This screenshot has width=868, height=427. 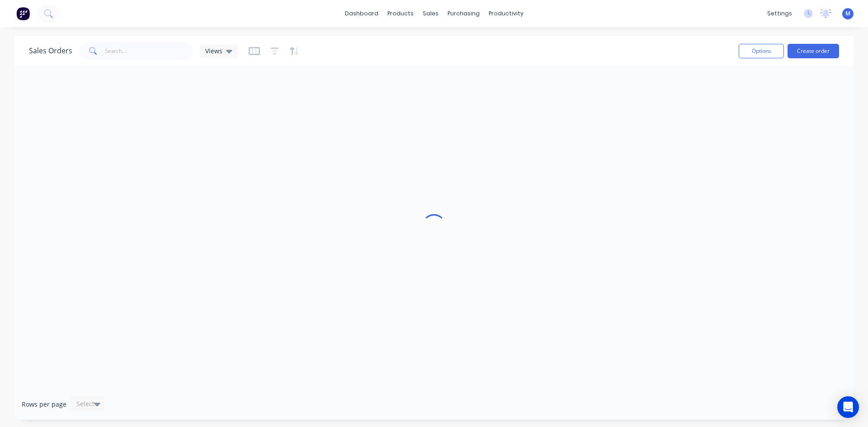 What do you see at coordinates (88, 404) in the screenshot?
I see `div: Select...` at bounding box center [88, 404].